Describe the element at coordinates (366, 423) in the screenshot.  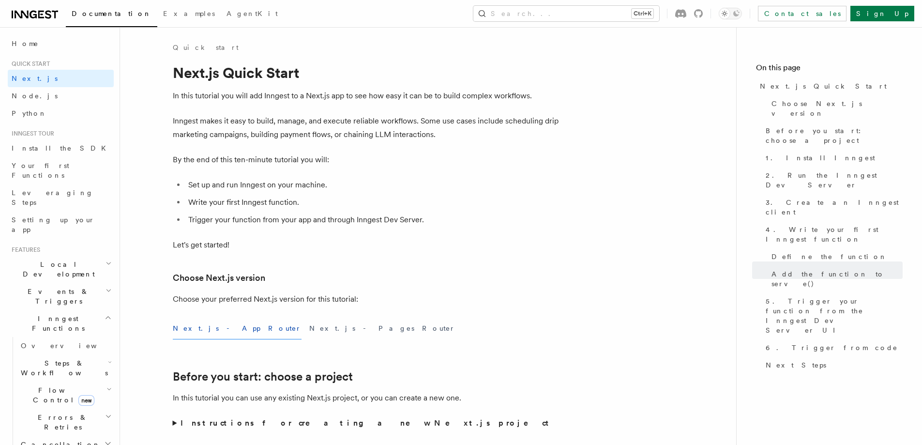
I see `strong: Instructions for creating a new Next.js project` at that location.